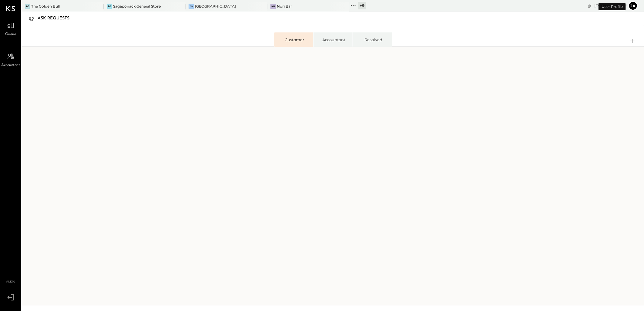  I want to click on li: Resolved, so click(372, 40).